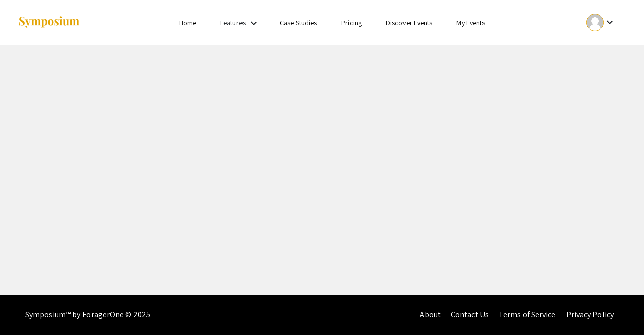  Describe the element at coordinates (254, 23) in the screenshot. I see `mat-icon: Expand Features list` at that location.